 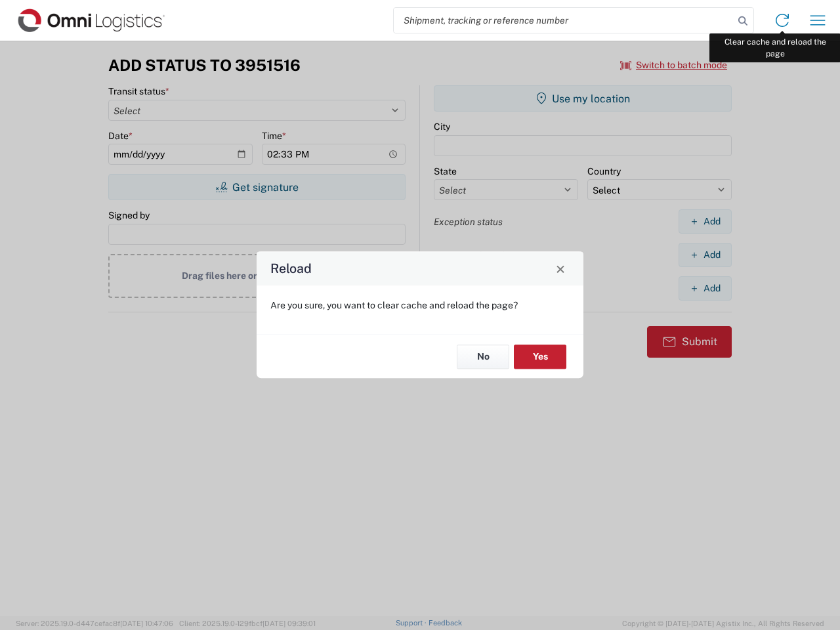 What do you see at coordinates (291, 268) in the screenshot?
I see `h4: Reload` at bounding box center [291, 268].